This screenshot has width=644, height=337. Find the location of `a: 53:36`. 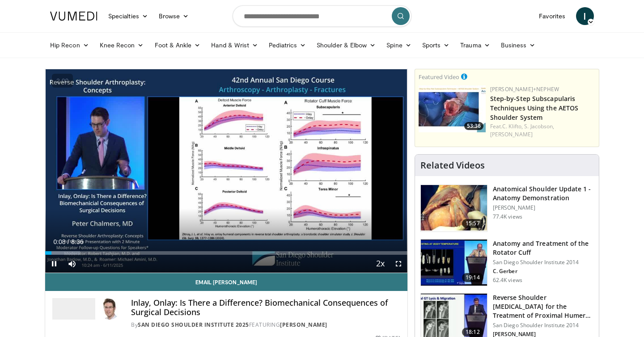

a: 53:36 is located at coordinates (452, 108).